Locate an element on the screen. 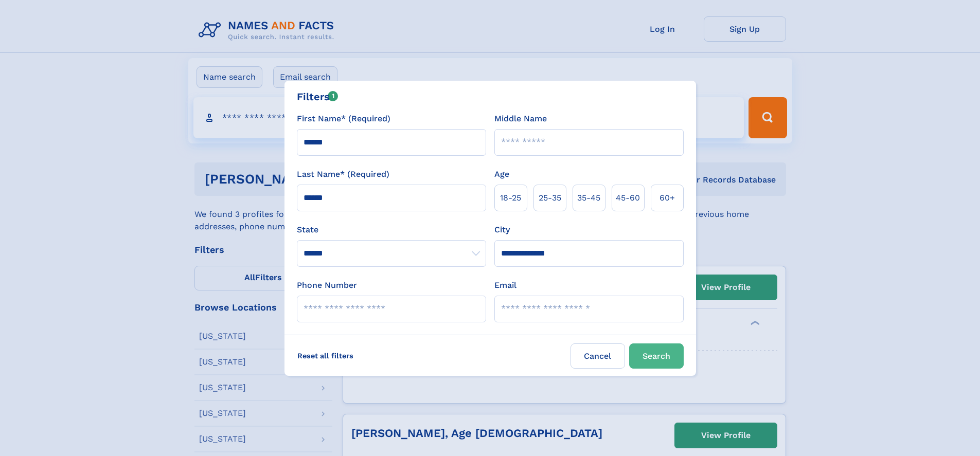 This screenshot has height=456, width=980. label: Cancel is located at coordinates (597, 356).